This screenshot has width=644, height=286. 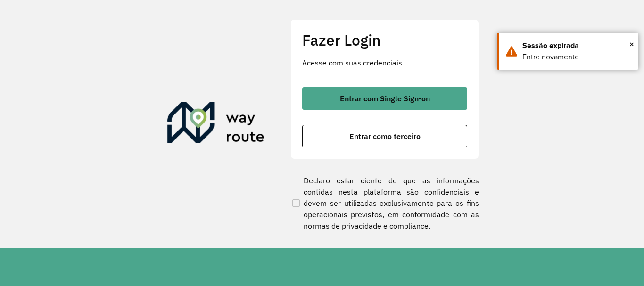 I want to click on button: Close, so click(x=632, y=44).